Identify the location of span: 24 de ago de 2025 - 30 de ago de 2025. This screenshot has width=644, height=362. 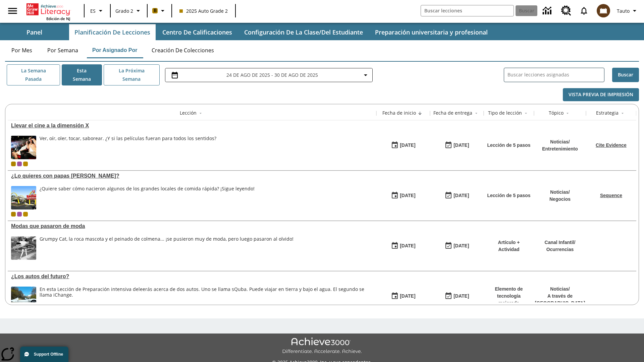
(272, 74).